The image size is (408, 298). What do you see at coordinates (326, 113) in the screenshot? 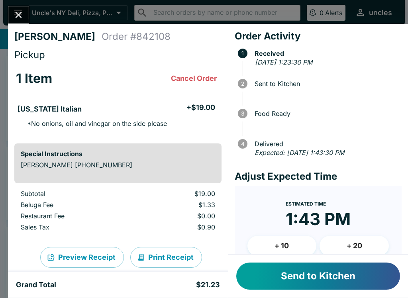
I see `span: Food Ready` at bounding box center [326, 113].